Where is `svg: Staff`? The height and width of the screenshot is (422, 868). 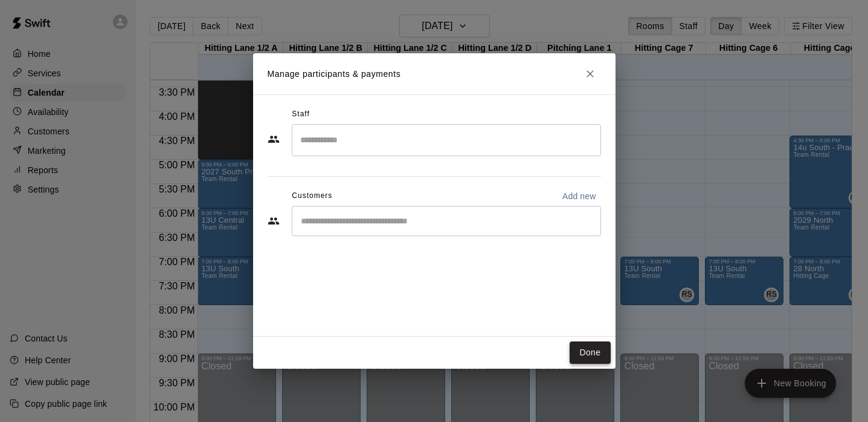
svg: Staff is located at coordinates (274, 139).